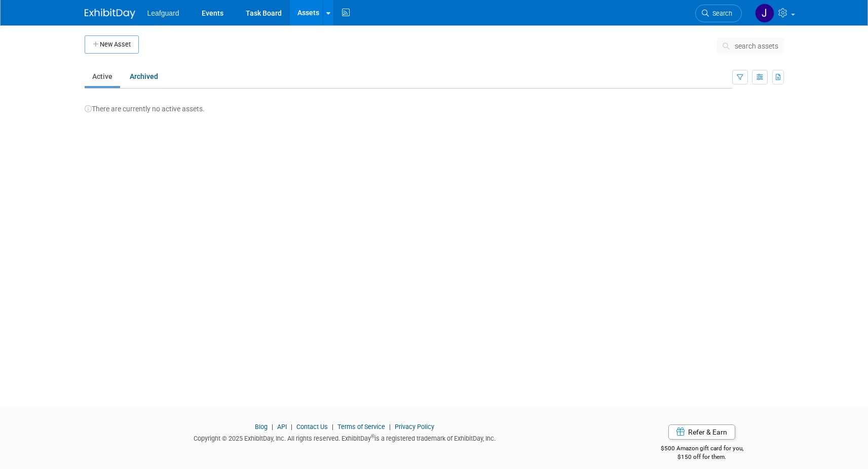 This screenshot has height=469, width=868. Describe the element at coordinates (102, 76) in the screenshot. I see `a: Active` at that location.